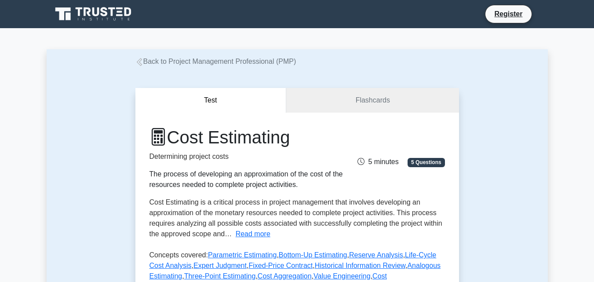 This screenshot has height=282, width=594. I want to click on button: Read more, so click(253, 234).